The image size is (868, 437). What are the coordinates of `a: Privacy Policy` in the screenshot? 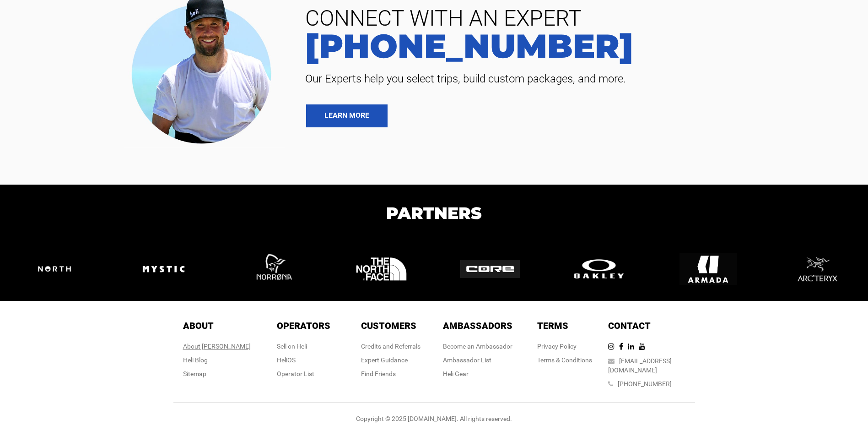 It's located at (557, 346).